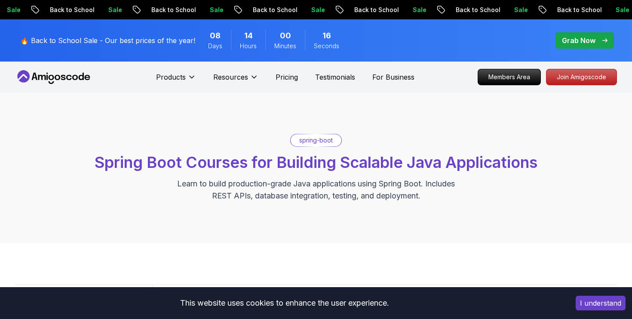 The image size is (632, 319). Describe the element at coordinates (286, 36) in the screenshot. I see `span: 0 Minutes` at that location.